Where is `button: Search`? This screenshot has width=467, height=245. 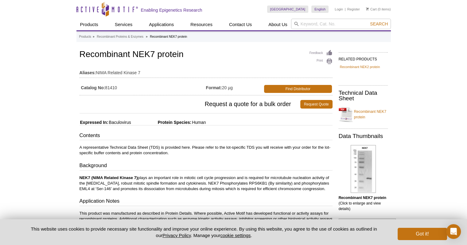 button: Search is located at coordinates (379, 24).